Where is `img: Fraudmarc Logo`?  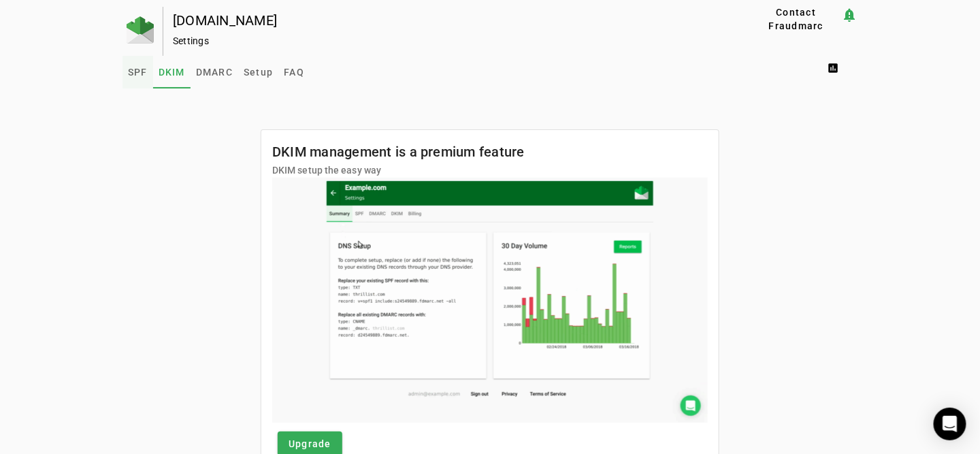
img: Fraudmarc Logo is located at coordinates (140, 30).